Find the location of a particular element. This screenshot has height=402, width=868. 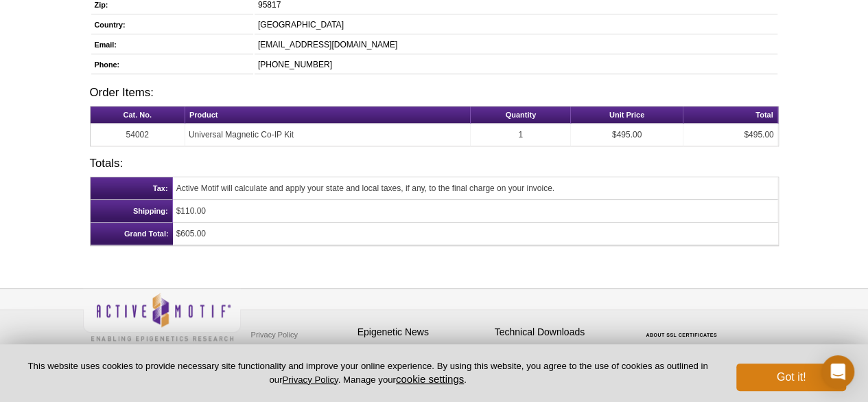

p: This website uses cookies to provide necessary site functionality and improve your online experie... is located at coordinates (368, 373).